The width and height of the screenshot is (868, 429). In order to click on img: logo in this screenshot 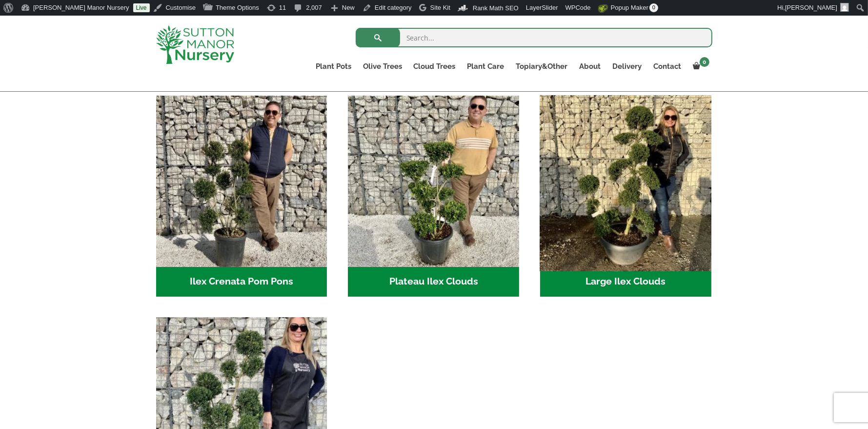, I will do `click(195, 44)`.